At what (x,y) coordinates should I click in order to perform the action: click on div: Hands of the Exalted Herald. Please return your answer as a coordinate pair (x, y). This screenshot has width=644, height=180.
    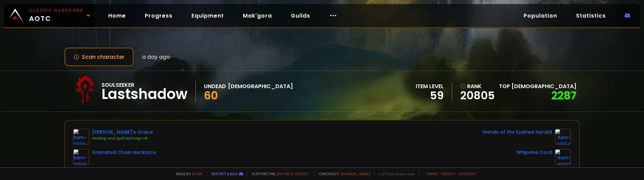
    Looking at the image, I should click on (517, 132).